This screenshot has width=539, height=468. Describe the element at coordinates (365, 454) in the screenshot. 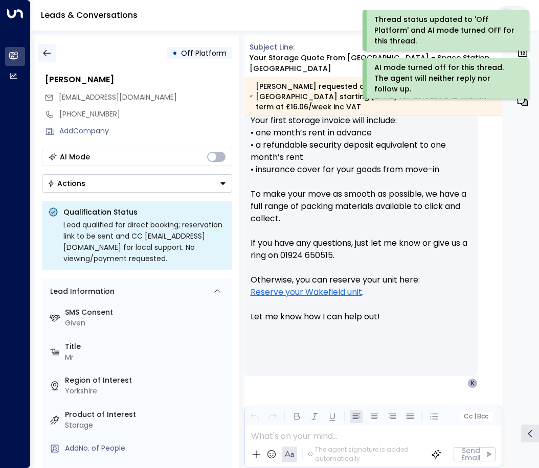

I see `div: The agent signature is added automatically` at that location.